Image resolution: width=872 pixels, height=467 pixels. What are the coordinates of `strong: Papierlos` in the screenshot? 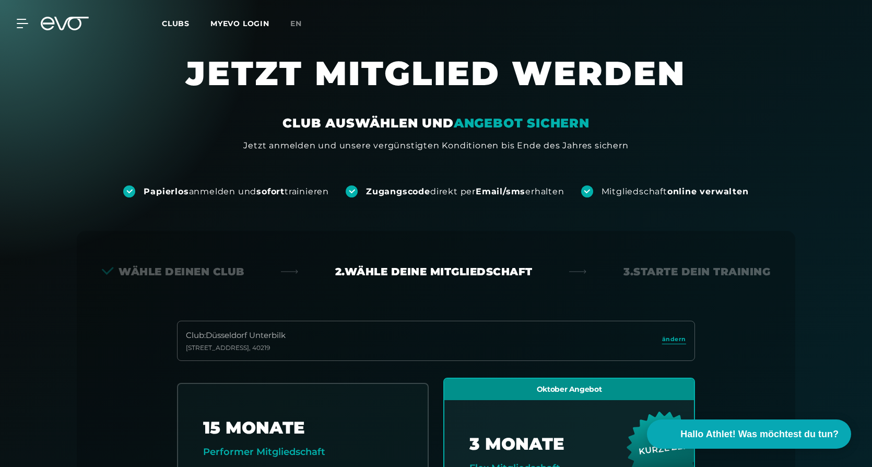 It's located at (166, 191).